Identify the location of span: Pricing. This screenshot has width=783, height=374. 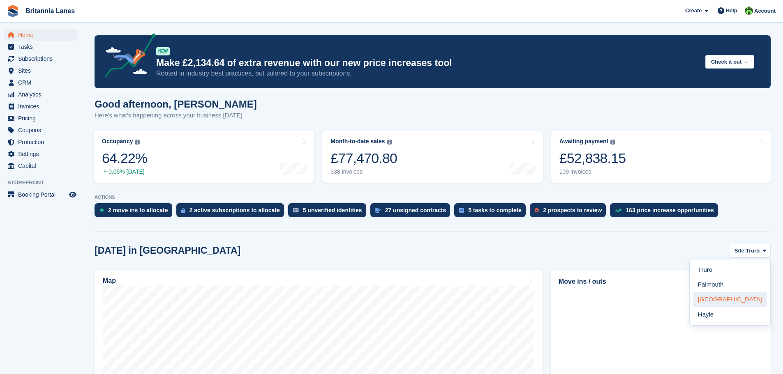
(43, 118).